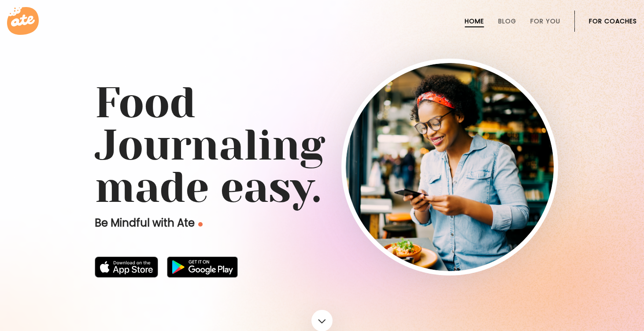 The height and width of the screenshot is (331, 644). What do you see at coordinates (126, 267) in the screenshot?
I see `img: badge-download-apple.svg` at bounding box center [126, 267].